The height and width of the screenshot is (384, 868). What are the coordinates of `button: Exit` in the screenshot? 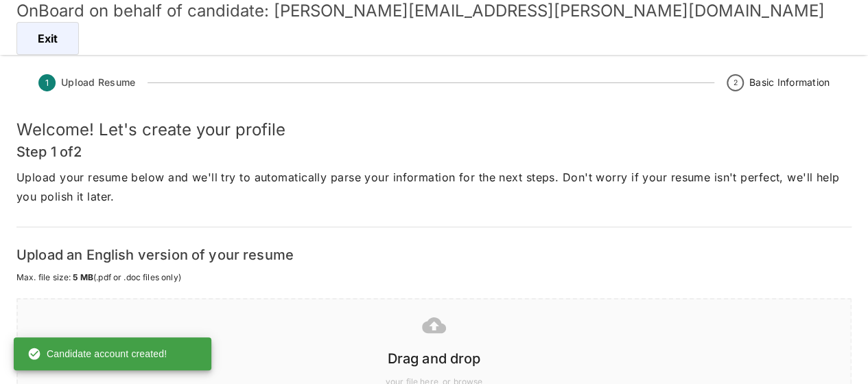 It's located at (47, 38).